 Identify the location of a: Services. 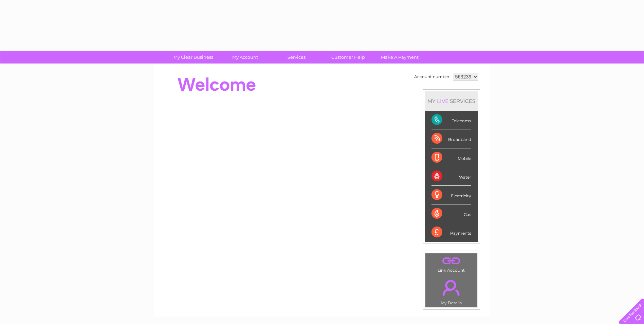
(296, 57).